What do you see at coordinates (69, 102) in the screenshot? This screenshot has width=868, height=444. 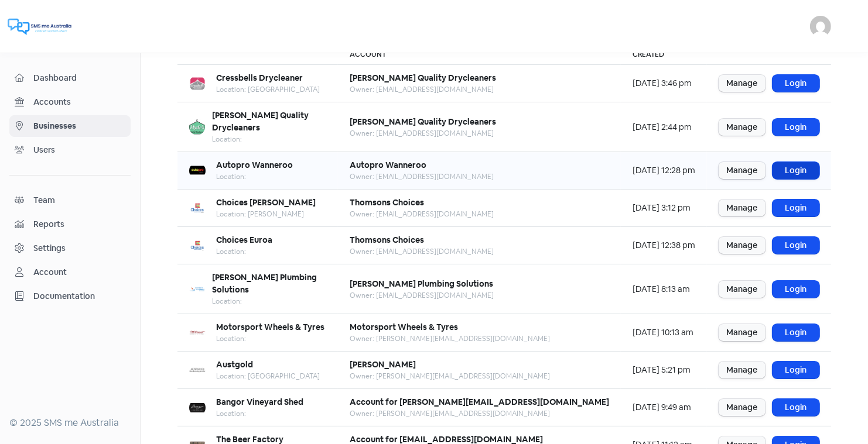 I see `a: Accounts` at bounding box center [69, 102].